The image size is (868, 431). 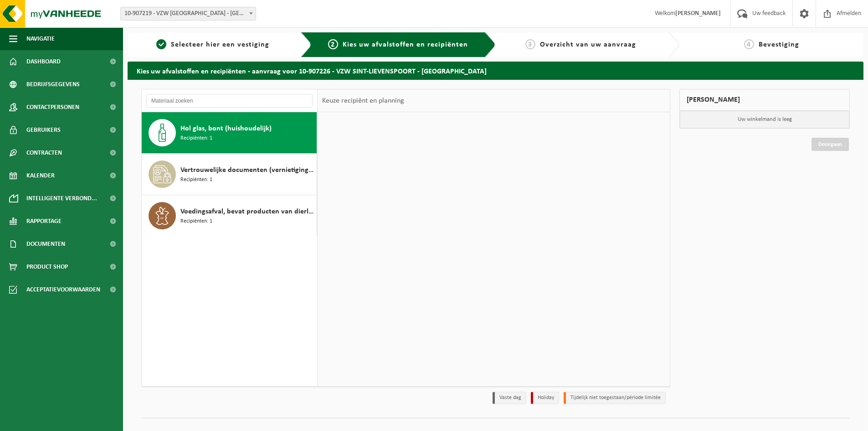 What do you see at coordinates (63, 289) in the screenshot?
I see `span: Acceptatievoorwaarden` at bounding box center [63, 289].